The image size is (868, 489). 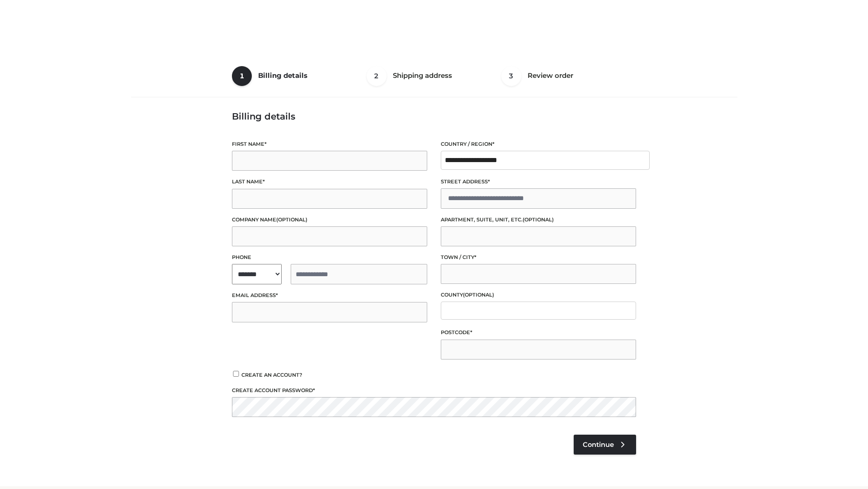 I want to click on label: Create account password, so click(x=434, y=390).